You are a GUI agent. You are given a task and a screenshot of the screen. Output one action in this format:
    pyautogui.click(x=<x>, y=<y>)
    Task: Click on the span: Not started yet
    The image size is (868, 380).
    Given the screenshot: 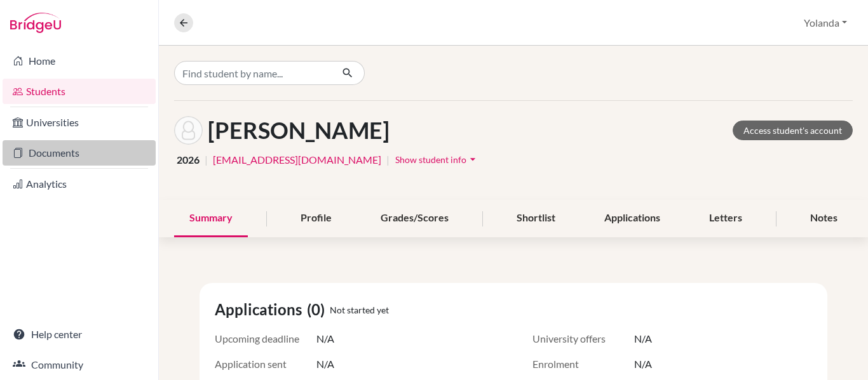 What is the action you would take?
    pyautogui.click(x=359, y=310)
    